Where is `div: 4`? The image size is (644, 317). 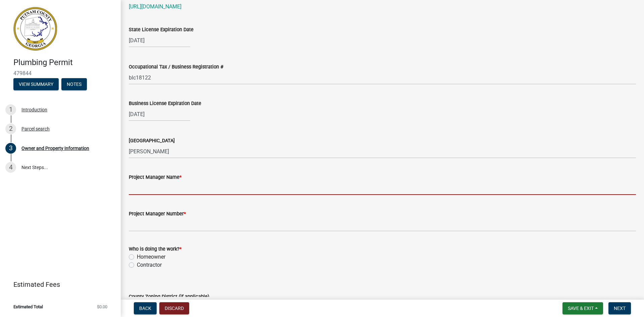
div: 4 is located at coordinates (11, 167).